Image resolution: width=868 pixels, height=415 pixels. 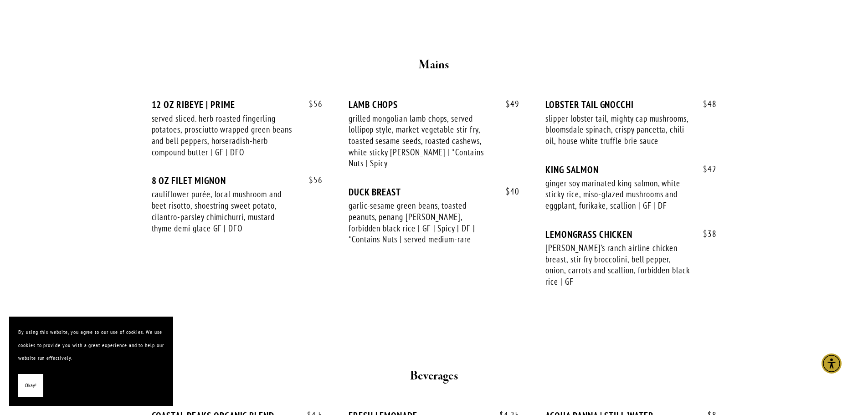 What do you see at coordinates (224, 211) in the screenshot?
I see `div: cauliflower purée, local mushroom and beet risotto, shoestring sweet potato, cilantro-parsley chi...` at bounding box center [224, 211].